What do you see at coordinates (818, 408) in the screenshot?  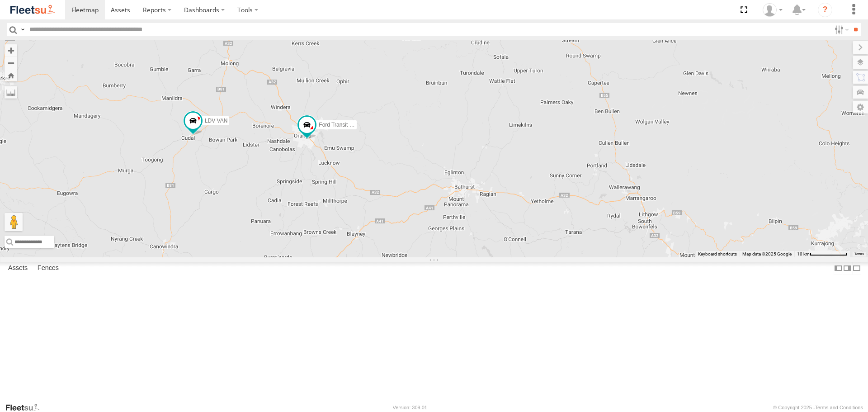 I see `div: © Copyright 2025 -` at bounding box center [818, 408].